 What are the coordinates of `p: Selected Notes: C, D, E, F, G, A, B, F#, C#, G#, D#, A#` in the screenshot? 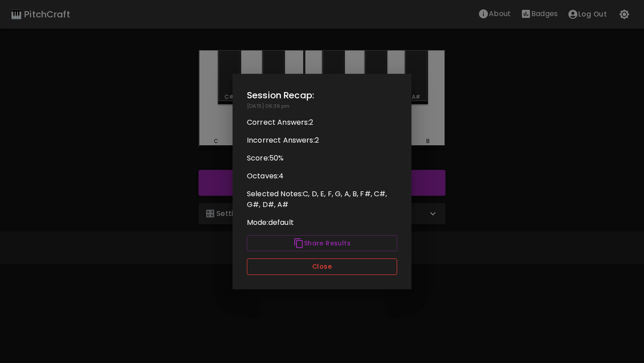 It's located at (322, 199).